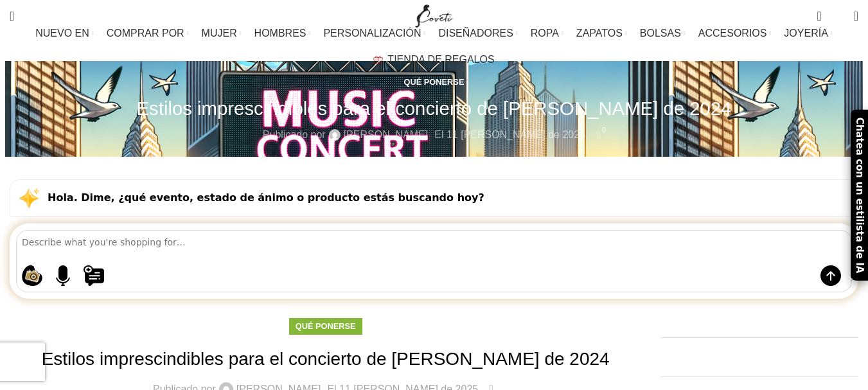 The width and height of the screenshot is (868, 390). I want to click on font: ROPA, so click(545, 33).